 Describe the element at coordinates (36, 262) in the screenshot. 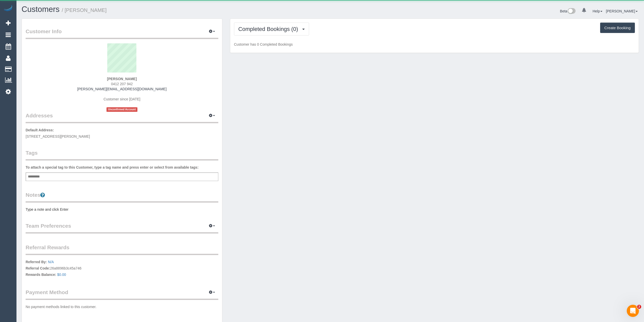

I see `label: Referred By:` at that location.